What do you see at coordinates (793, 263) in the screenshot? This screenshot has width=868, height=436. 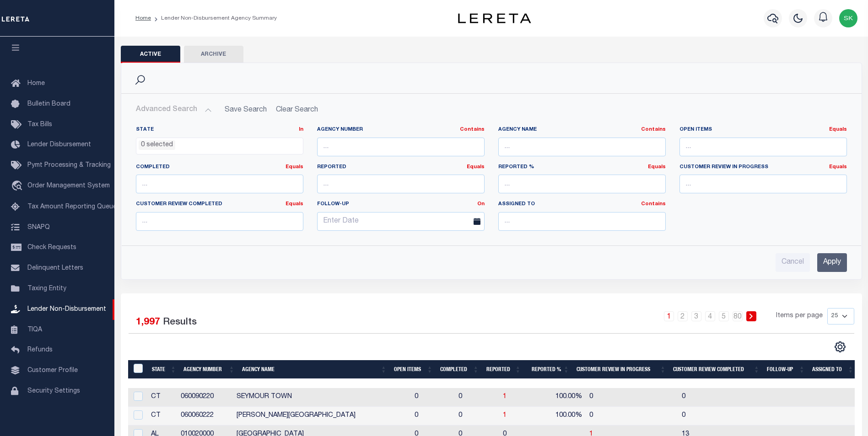 I see `input: Cancel` at bounding box center [793, 263].